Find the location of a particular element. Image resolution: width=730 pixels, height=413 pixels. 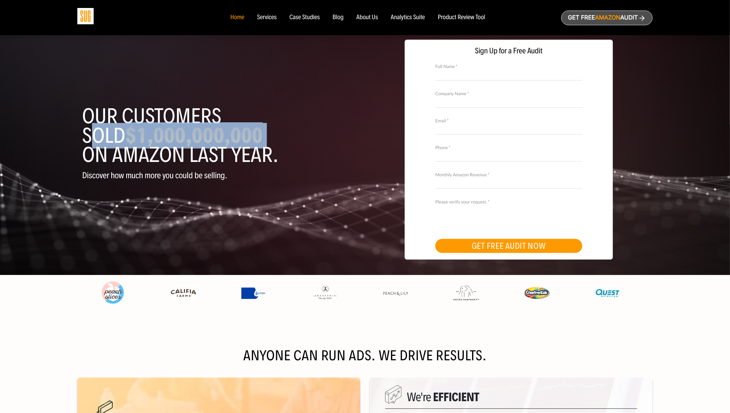

a: Blog is located at coordinates (338, 18).